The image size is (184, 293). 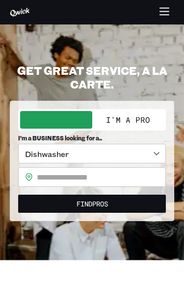 What do you see at coordinates (128, 120) in the screenshot?
I see `button: I'm a Pro` at bounding box center [128, 120].